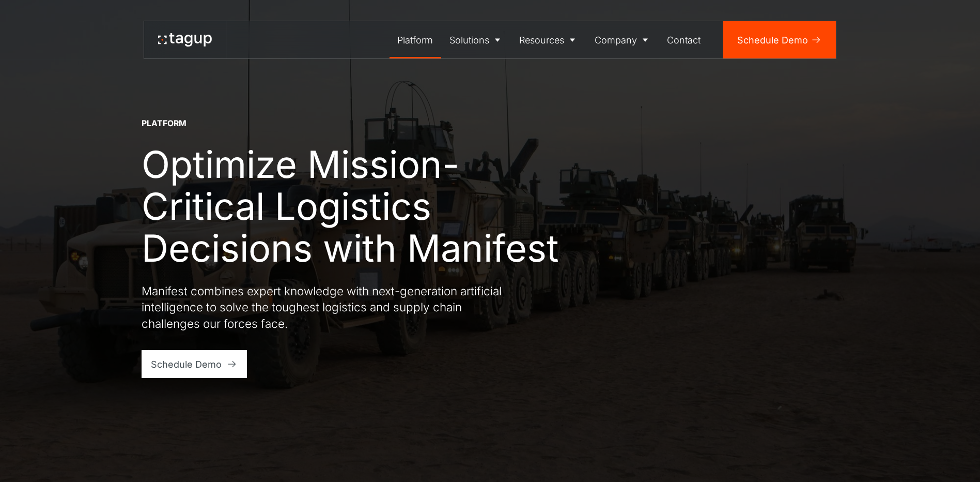 The image size is (980, 482). What do you see at coordinates (549, 40) in the screenshot?
I see `a: Resources` at bounding box center [549, 40].